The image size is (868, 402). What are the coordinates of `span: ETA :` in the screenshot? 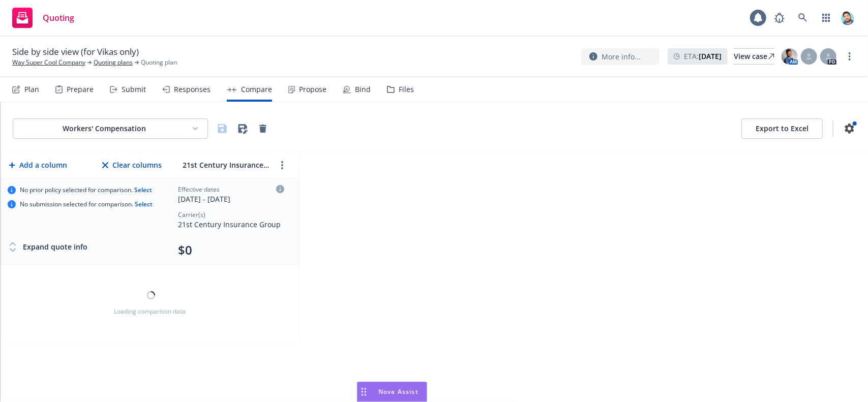 It's located at (703, 56).